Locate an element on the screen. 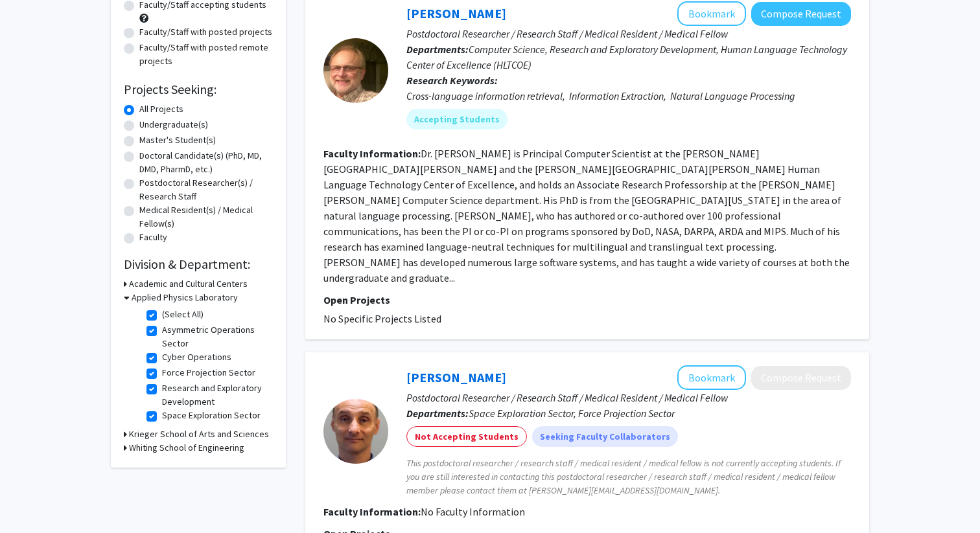 Image resolution: width=980 pixels, height=533 pixels. mat-chip: Accepting Students is located at coordinates (457, 120).